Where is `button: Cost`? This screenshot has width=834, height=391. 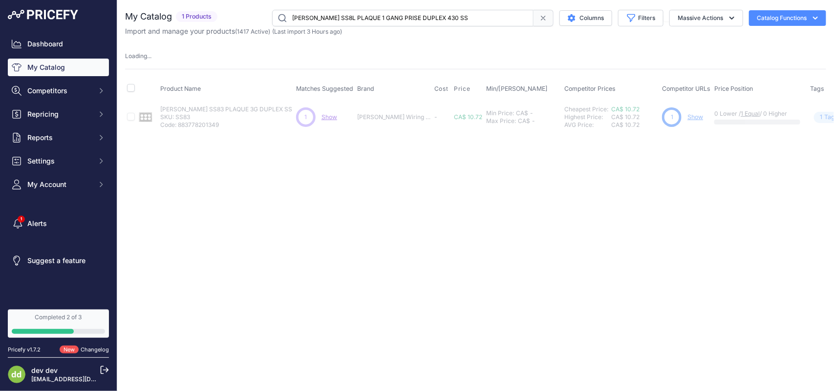
button: Cost is located at coordinates (442, 89).